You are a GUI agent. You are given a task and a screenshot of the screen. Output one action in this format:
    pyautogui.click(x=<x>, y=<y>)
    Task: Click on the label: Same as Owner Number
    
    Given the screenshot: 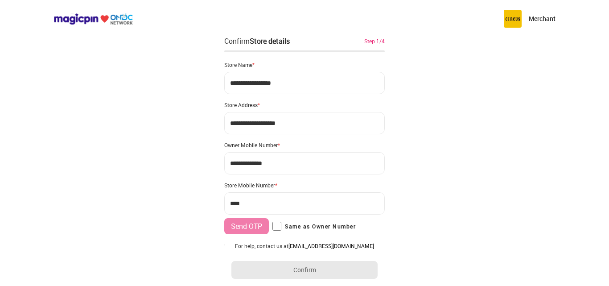 What is the action you would take?
    pyautogui.click(x=314, y=226)
    